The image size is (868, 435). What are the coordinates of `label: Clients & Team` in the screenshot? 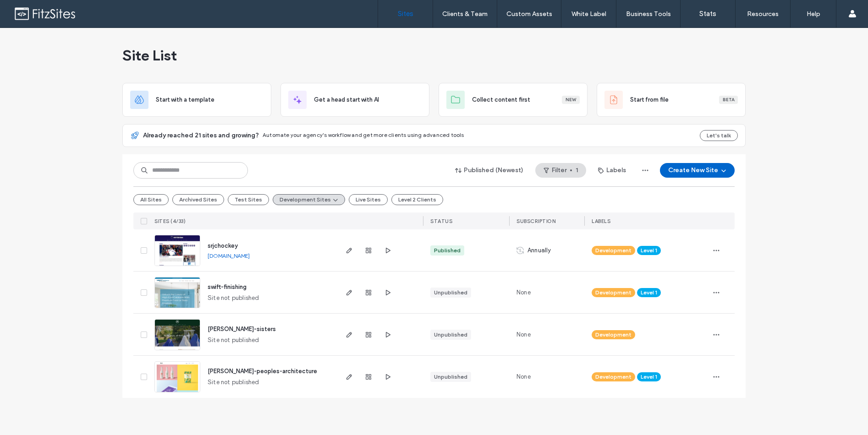 It's located at (465, 14).